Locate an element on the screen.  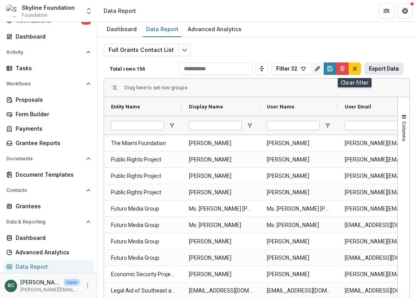
div: Row Groups is located at coordinates (156, 87).